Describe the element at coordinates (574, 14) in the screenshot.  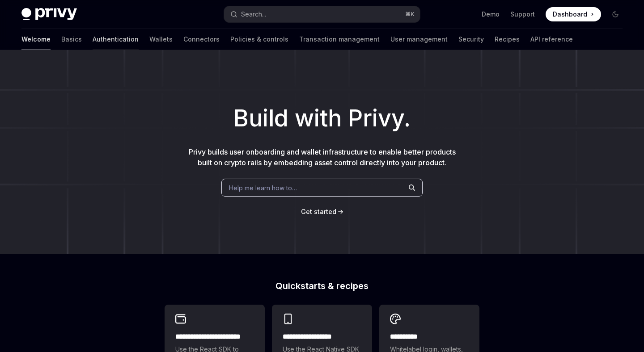
I see `a: Dashboard` at that location.